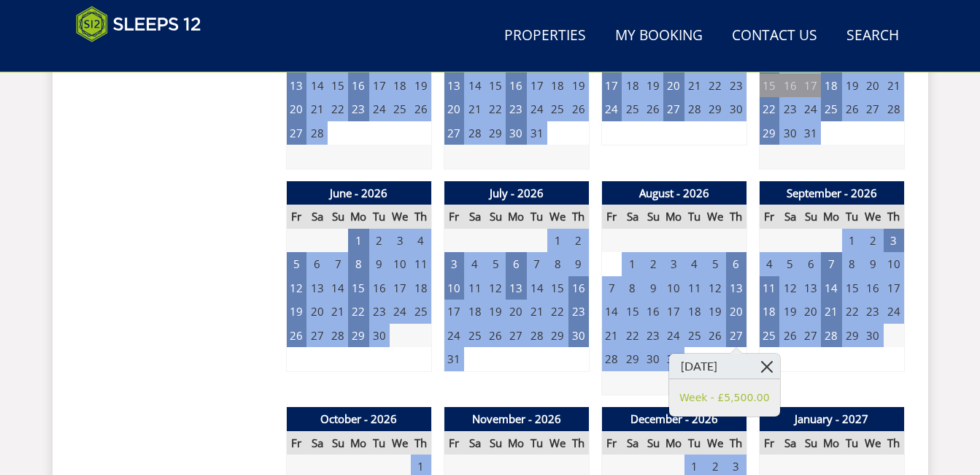 This screenshot has width=980, height=475. What do you see at coordinates (516, 419) in the screenshot?
I see `th: November - 2026` at bounding box center [516, 419].